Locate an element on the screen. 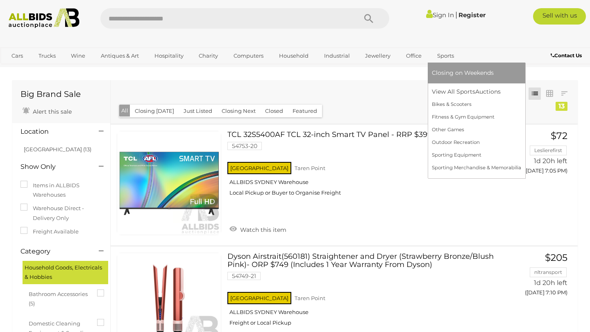 The height and width of the screenshot is (332, 590). a: Industrial is located at coordinates (337, 56).